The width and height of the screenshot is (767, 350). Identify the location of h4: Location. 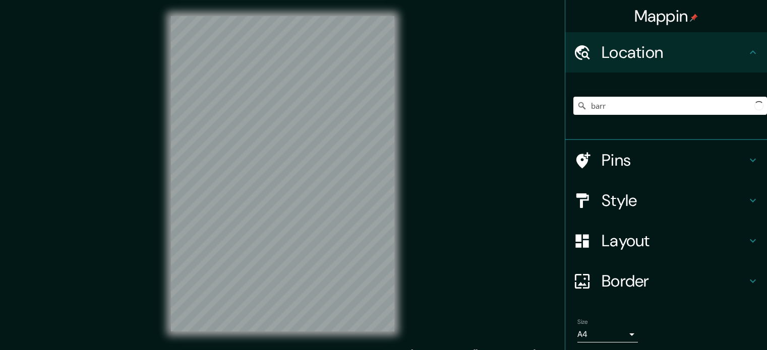
(674, 52).